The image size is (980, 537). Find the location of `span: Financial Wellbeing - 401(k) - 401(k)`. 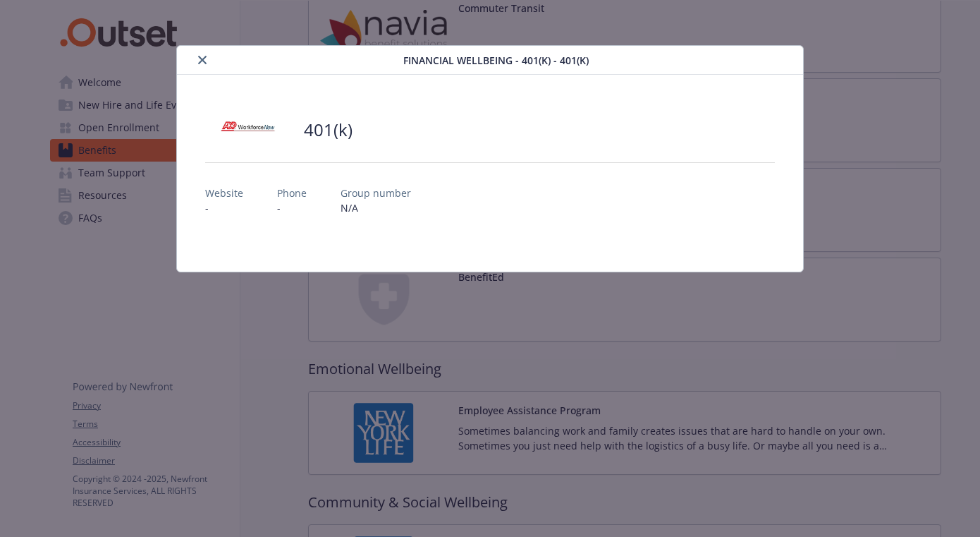

span: Financial Wellbeing - 401(k) - 401(k) is located at coordinates (496, 60).